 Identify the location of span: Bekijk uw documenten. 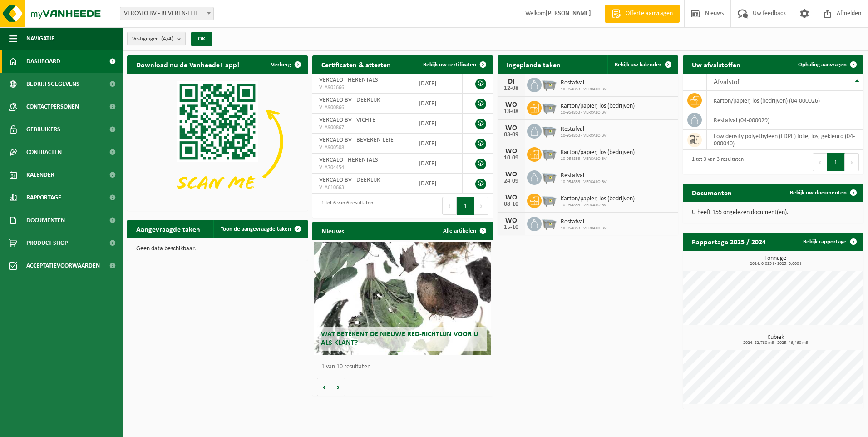
(818, 193).